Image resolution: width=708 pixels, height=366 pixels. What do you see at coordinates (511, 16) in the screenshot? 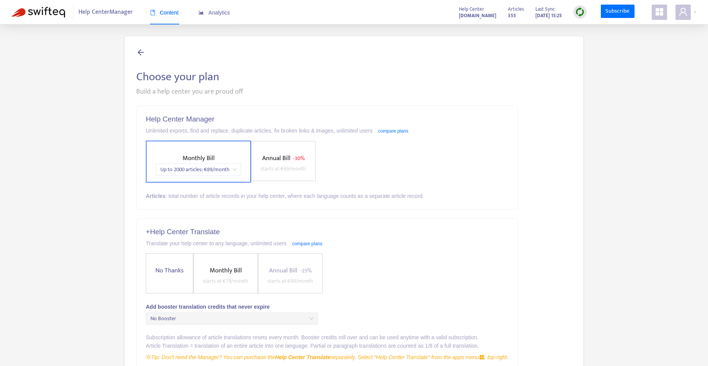
I see `strong: 355` at bounding box center [511, 16].